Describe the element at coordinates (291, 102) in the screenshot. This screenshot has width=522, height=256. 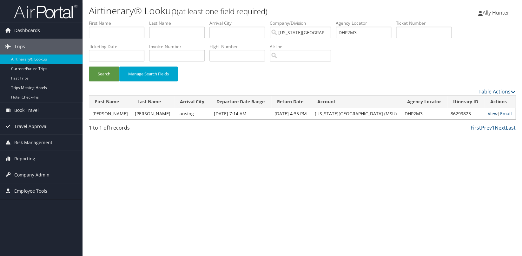
I see `th: Return Date: activate to sort column ascending` at that location.